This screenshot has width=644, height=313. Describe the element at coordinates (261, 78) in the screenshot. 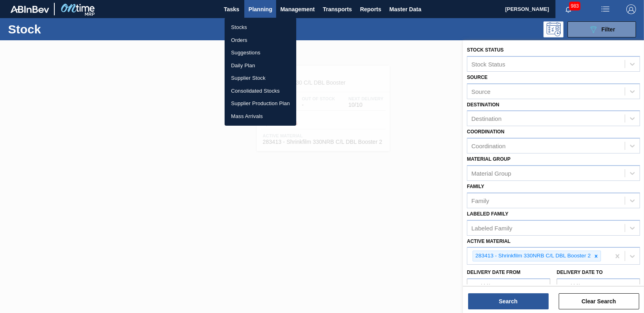

I see `li: Supplier Stock` at that location.